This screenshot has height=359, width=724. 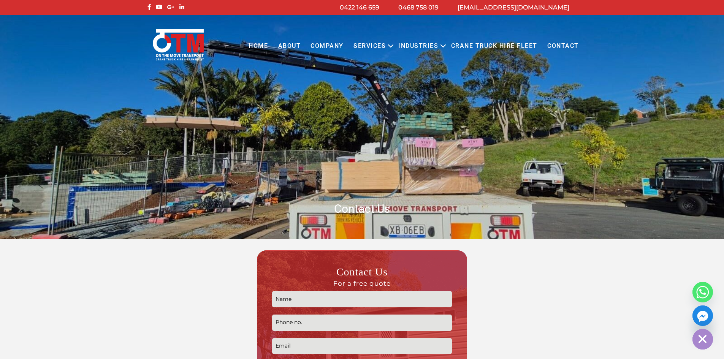 I want to click on a: Services, so click(x=369, y=46).